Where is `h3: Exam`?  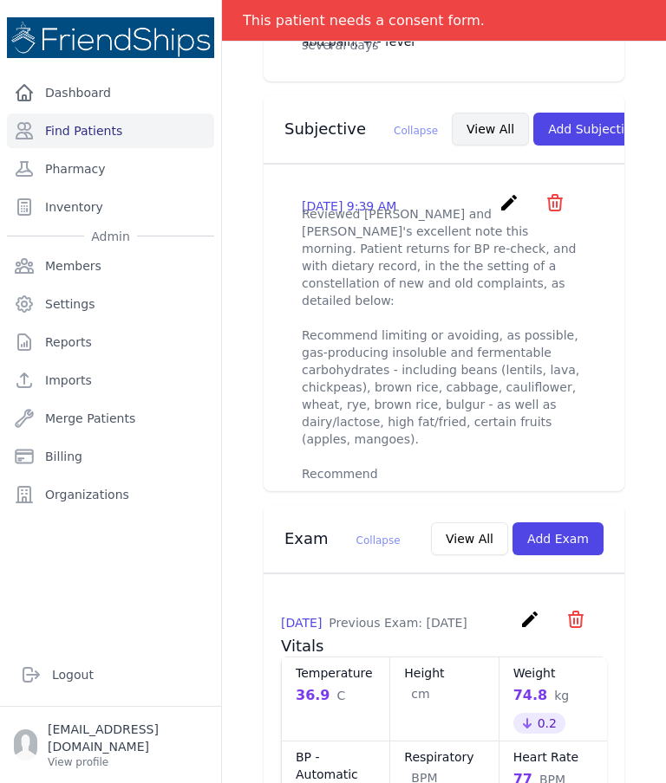 h3: Exam is located at coordinates (342, 539).